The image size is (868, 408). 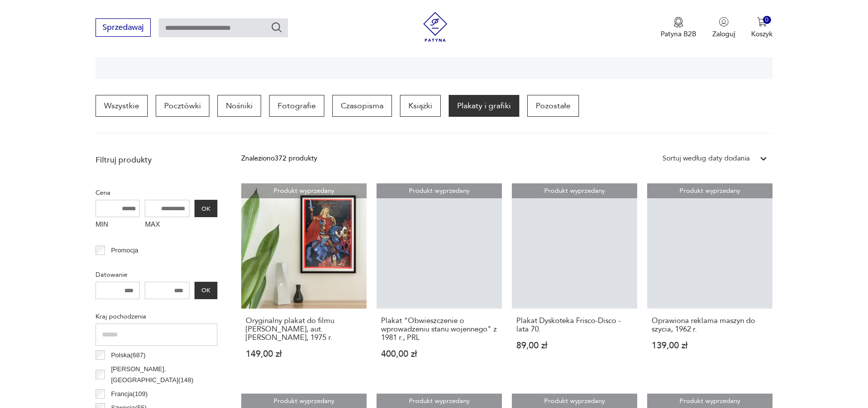 What do you see at coordinates (678, 22) in the screenshot?
I see `img: Ikona medalu` at bounding box center [678, 22].